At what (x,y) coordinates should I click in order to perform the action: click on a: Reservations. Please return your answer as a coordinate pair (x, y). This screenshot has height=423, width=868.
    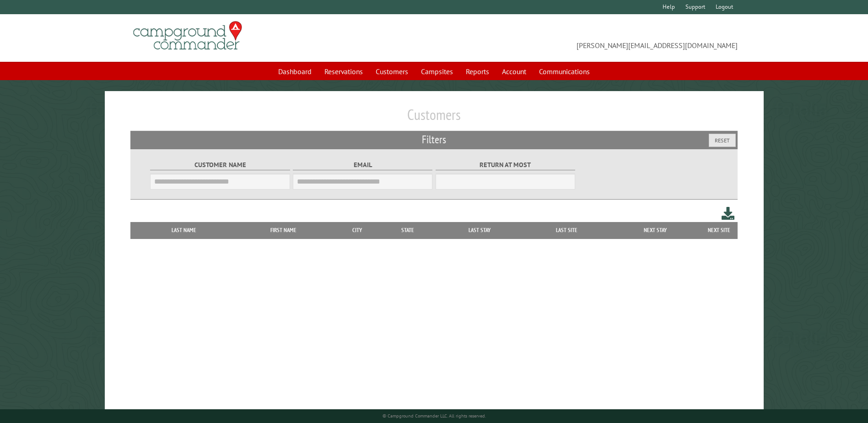
    Looking at the image, I should click on (344, 71).